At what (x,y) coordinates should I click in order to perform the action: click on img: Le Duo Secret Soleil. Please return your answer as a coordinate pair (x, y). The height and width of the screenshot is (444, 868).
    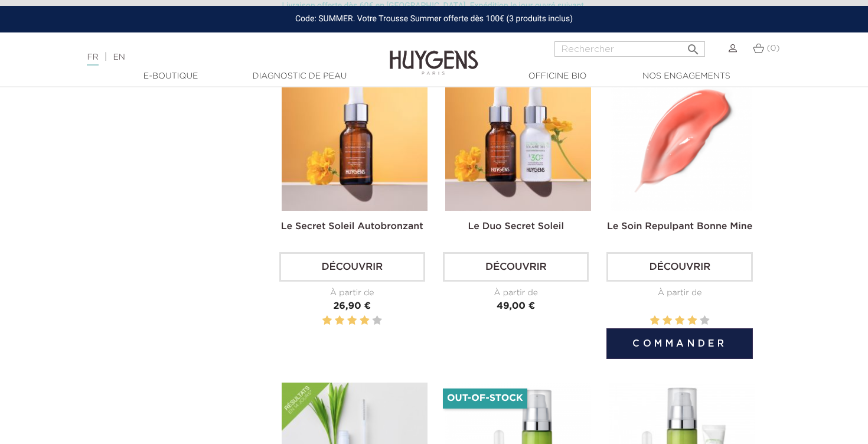
    Looking at the image, I should click on (518, 138).